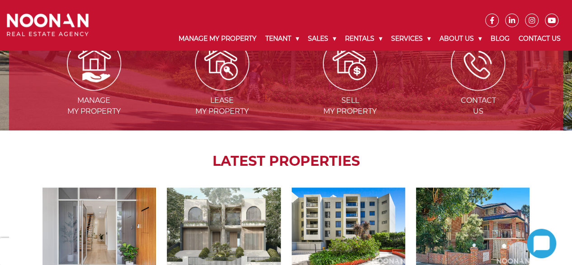 The image size is (572, 265). I want to click on a: Tenant, so click(282, 38).